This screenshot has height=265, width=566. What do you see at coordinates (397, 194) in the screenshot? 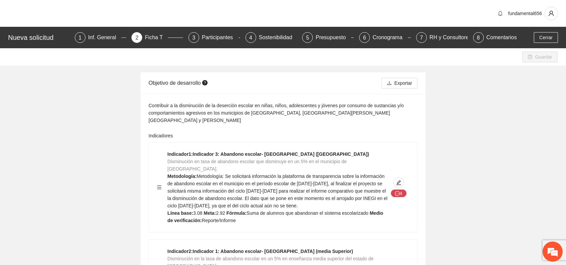
I see `span: message` at bounding box center [397, 194].